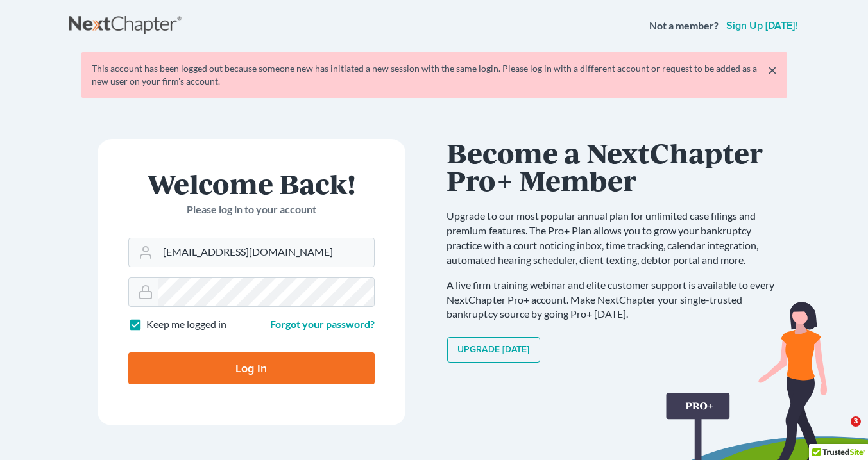  What do you see at coordinates (617, 166) in the screenshot?
I see `h1: Become a NextChapter Pro+ Member` at bounding box center [617, 166].